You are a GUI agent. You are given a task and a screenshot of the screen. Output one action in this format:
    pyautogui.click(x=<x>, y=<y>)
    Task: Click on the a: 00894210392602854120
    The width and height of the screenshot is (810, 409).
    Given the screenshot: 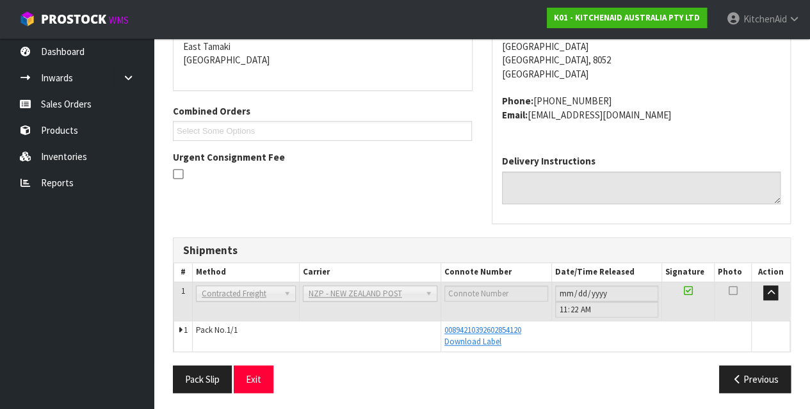 What is the action you would take?
    pyautogui.click(x=483, y=330)
    